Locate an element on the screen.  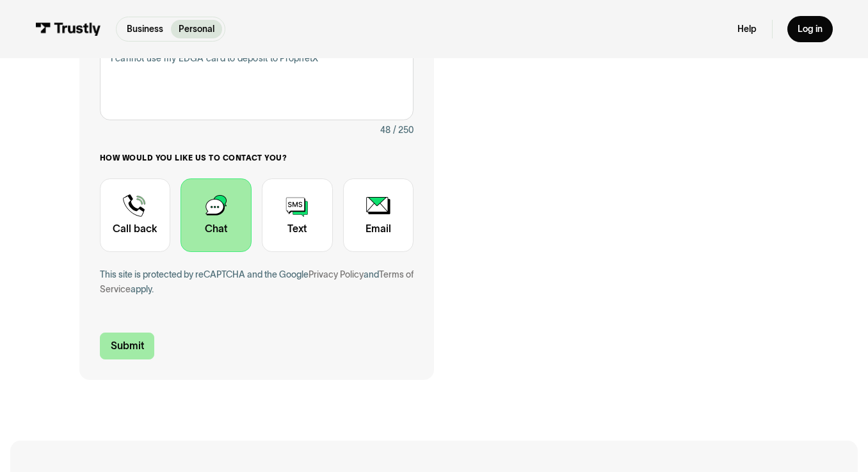
img: Trustly Logo is located at coordinates (68, 30).